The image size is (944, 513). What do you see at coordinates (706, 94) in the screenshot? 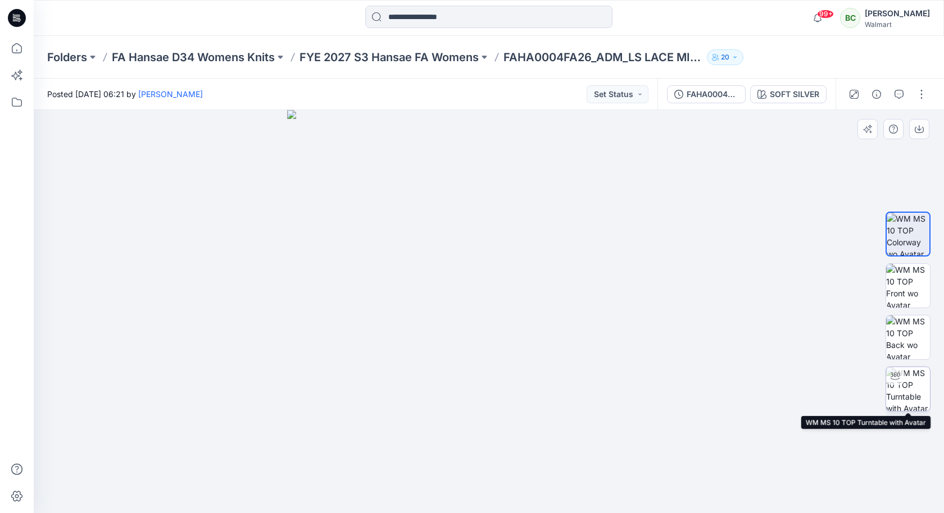
I see `button: FAHA0004FA26_ADM_LS LACE MIXY POLO` at bounding box center [706, 94].